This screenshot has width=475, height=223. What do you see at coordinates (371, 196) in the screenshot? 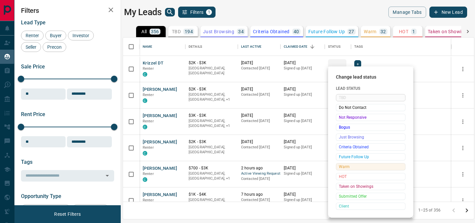
I see `div: Submitted Offer` at bounding box center [371, 196].